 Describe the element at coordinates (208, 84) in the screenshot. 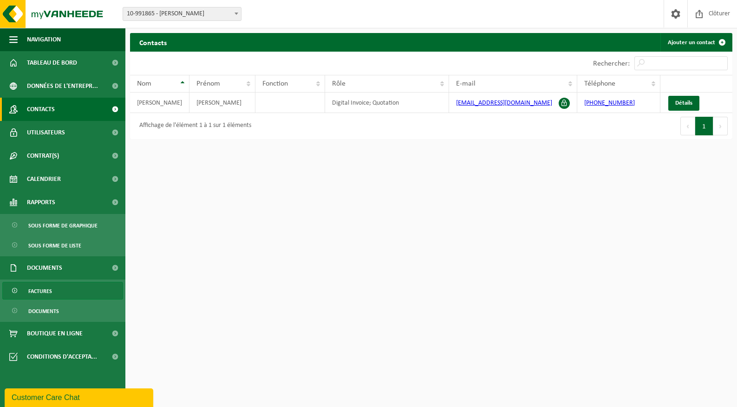

I see `span: Prénom` at that location.